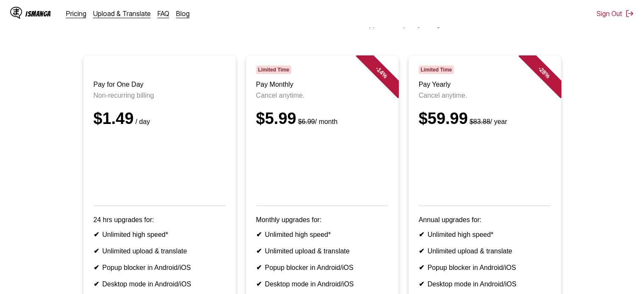 This screenshot has height=294, width=644. I want to click on div: $59.99, so click(485, 119).